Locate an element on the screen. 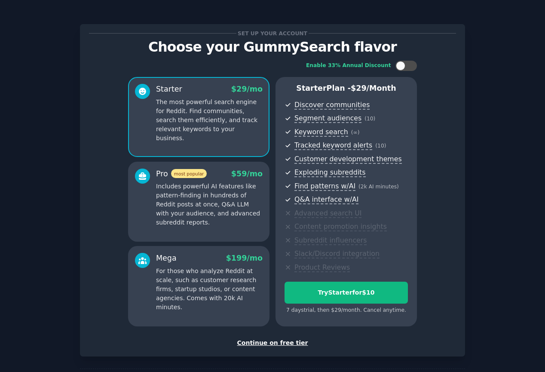 This screenshot has height=372, width=545. span: most popular is located at coordinates (189, 173).